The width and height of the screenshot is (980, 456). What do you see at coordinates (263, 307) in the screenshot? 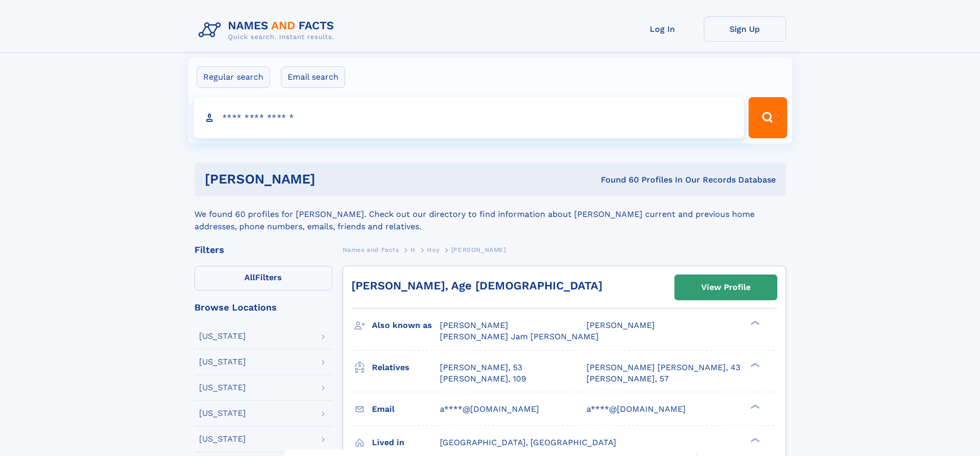
I see `div: Browse Locations` at bounding box center [263, 307].